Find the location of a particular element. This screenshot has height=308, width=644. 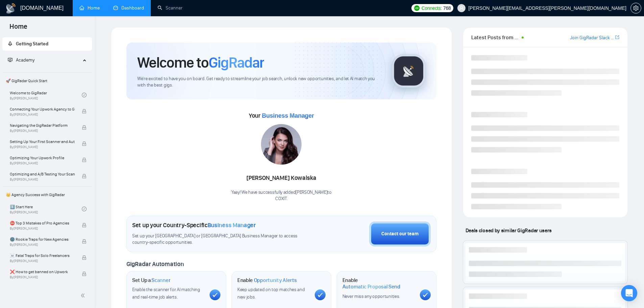

span: Navigating the GigRadar Platform is located at coordinates (42, 126).